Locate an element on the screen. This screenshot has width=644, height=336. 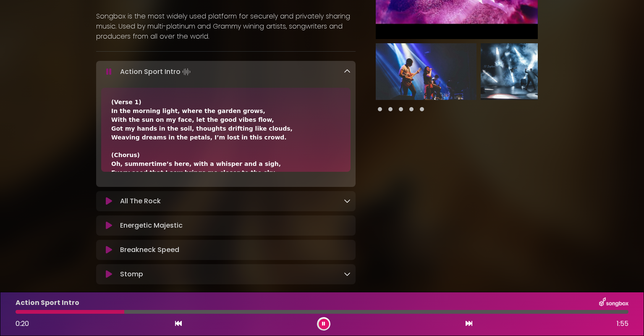
p: Stomp is located at coordinates (132, 274).